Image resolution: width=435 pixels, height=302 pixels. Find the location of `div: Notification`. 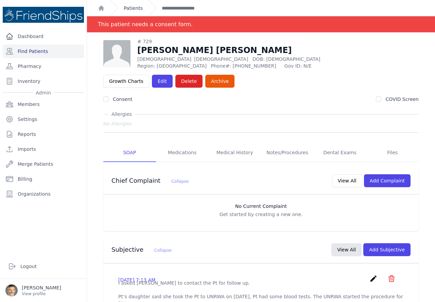

div: Notification is located at coordinates (261, 24).